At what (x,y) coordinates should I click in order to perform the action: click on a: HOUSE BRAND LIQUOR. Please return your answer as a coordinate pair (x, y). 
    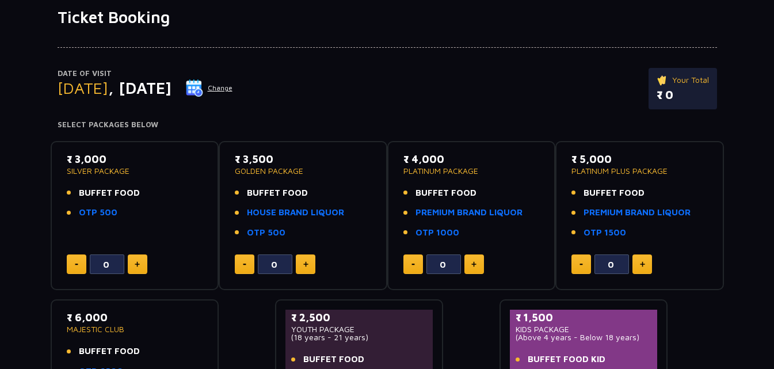
    Looking at the image, I should click on (295, 212).